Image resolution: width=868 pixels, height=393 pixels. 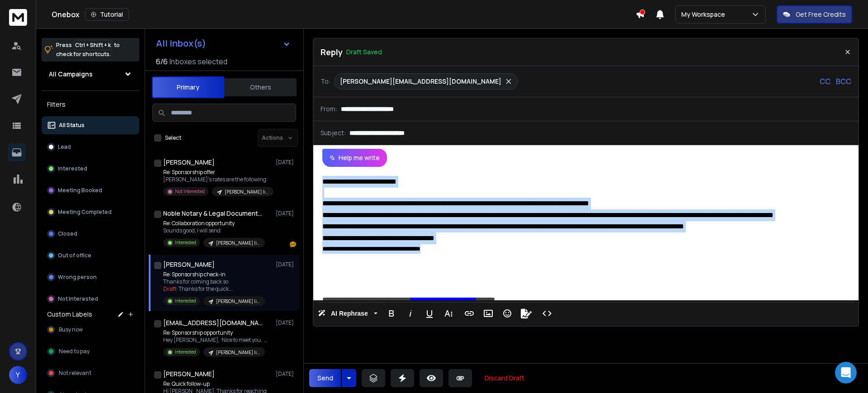 What do you see at coordinates (91, 105) in the screenshot?
I see `h3: Filters` at bounding box center [91, 105].